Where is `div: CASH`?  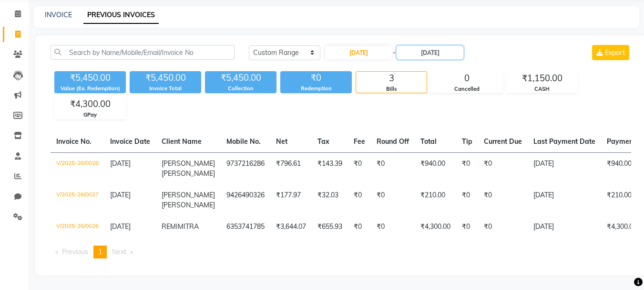 div: CASH is located at coordinates (542, 89).